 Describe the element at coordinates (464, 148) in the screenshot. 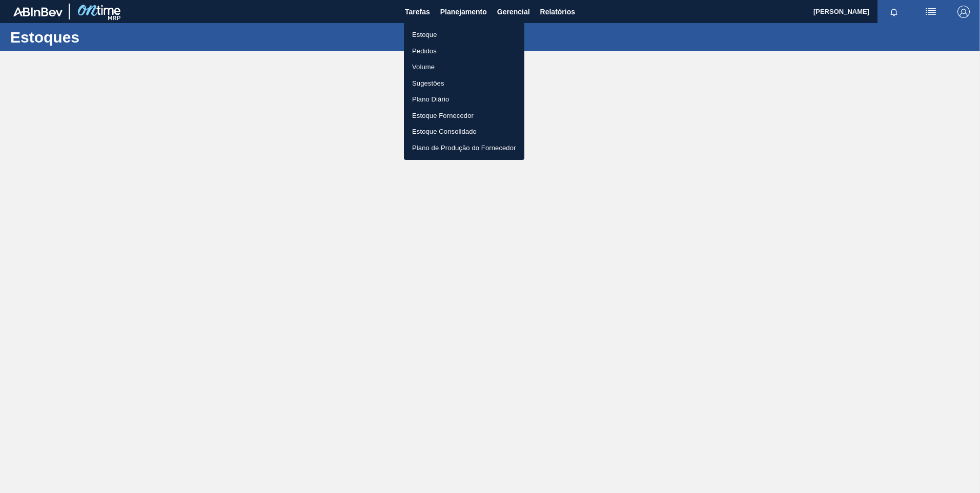

I see `li: Plano de Produção do Fornecedor` at that location.